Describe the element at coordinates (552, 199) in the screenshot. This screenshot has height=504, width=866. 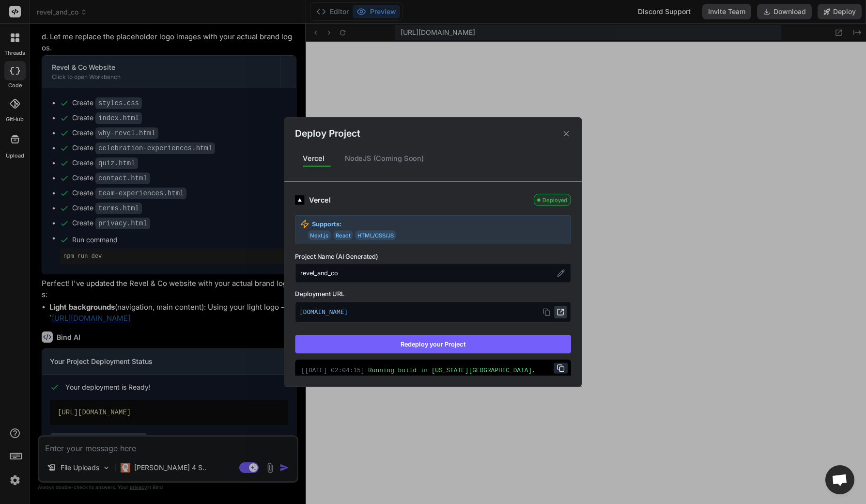
I see `div: Deployed` at that location.